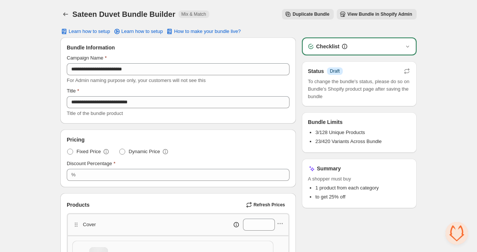 Image resolution: width=477 pixels, height=252 pixels. I want to click on span: Duplicate Bundle, so click(311, 14).